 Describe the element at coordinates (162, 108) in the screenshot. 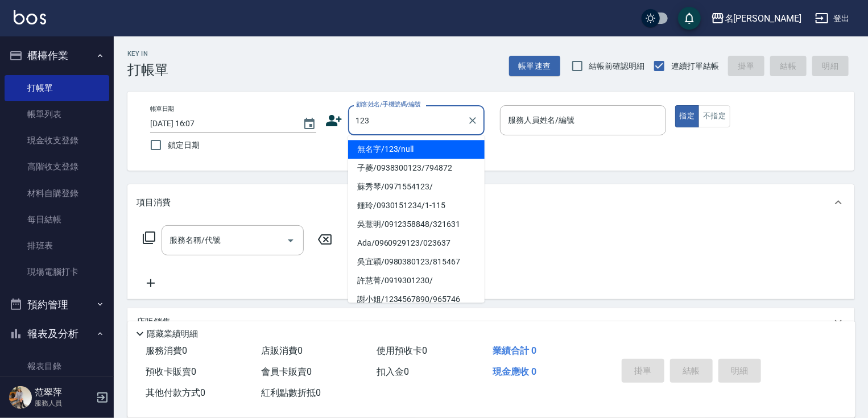

I see `label: 帳單日期` at that location.